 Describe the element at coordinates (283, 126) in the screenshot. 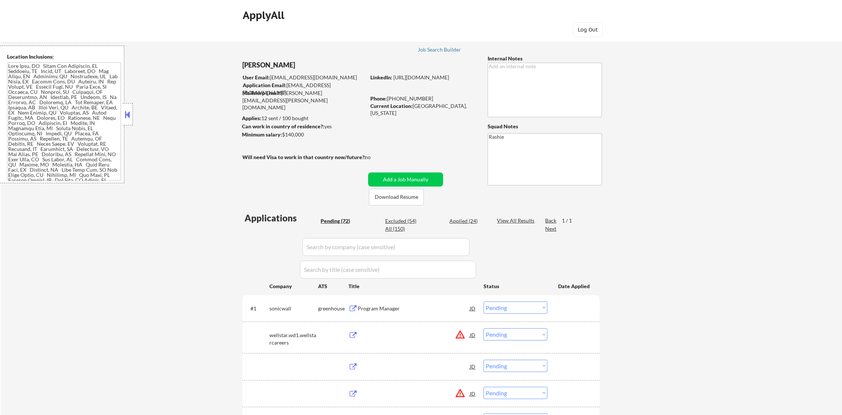

I see `strong: Can work in country of residence?:` at that location.